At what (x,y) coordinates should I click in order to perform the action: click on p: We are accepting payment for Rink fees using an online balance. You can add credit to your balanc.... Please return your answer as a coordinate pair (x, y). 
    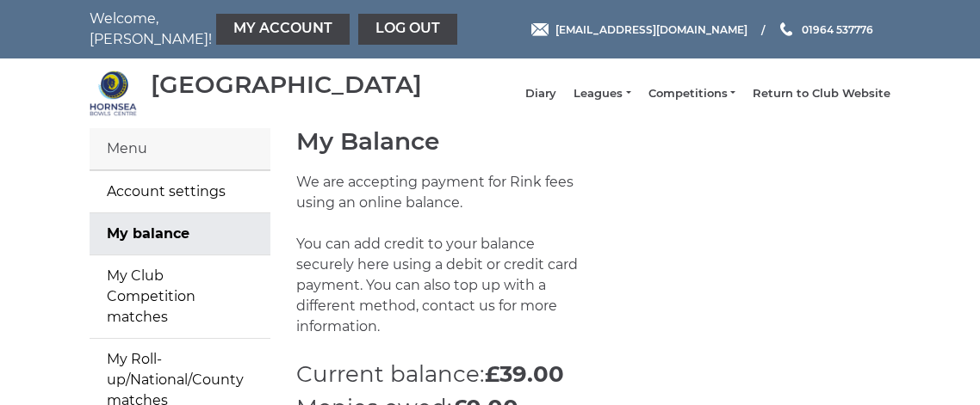
    Looking at the image, I should click on (438, 265).